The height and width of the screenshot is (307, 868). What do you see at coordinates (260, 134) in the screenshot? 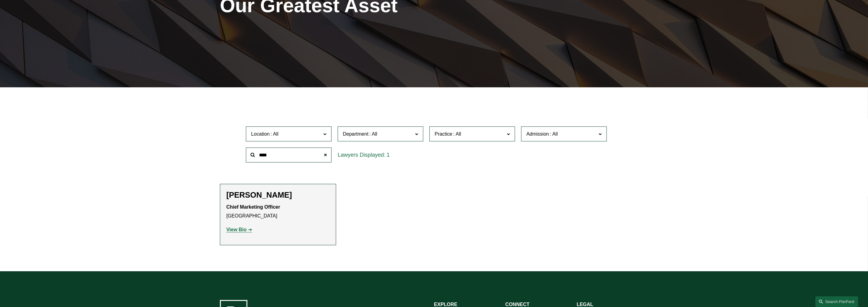
I see `span: Location` at bounding box center [260, 134].